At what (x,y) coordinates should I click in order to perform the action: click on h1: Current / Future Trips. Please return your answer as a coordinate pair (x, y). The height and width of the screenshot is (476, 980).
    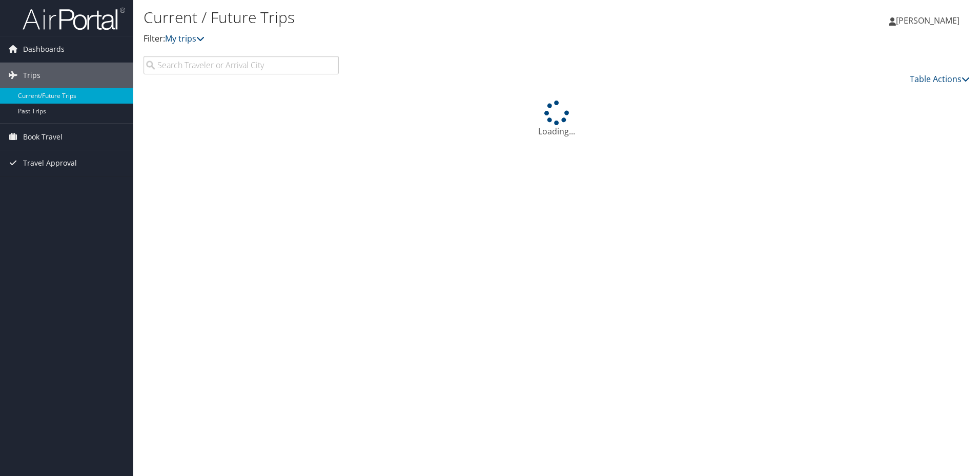
    Looking at the image, I should click on (419, 17).